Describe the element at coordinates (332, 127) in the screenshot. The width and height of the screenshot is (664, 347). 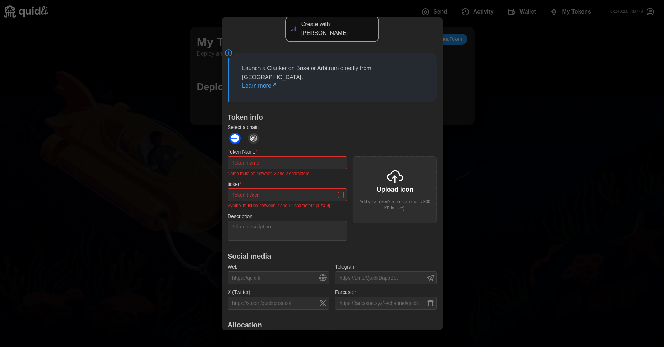
I see `p: Select a chain` at that location.